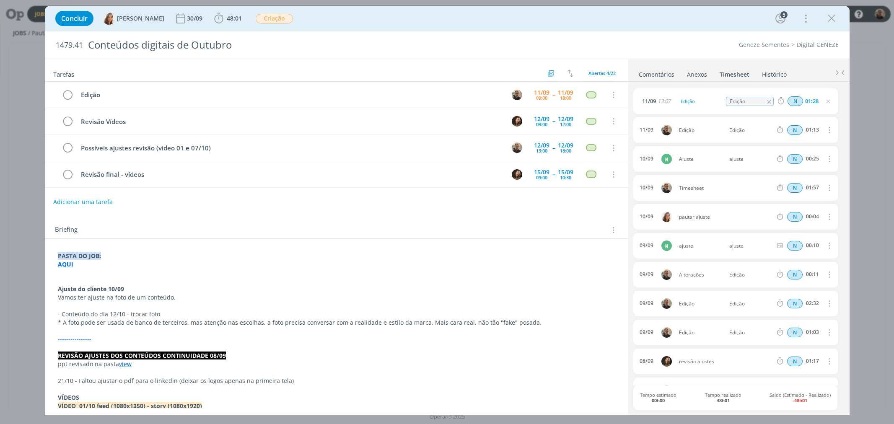  Describe the element at coordinates (125, 364) in the screenshot. I see `a: view` at that location.